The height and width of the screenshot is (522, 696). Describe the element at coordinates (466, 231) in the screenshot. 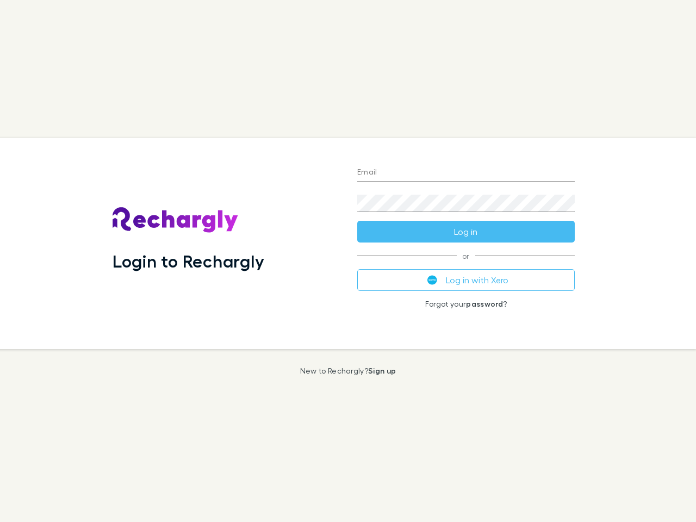

I see `button: Log in` at that location.